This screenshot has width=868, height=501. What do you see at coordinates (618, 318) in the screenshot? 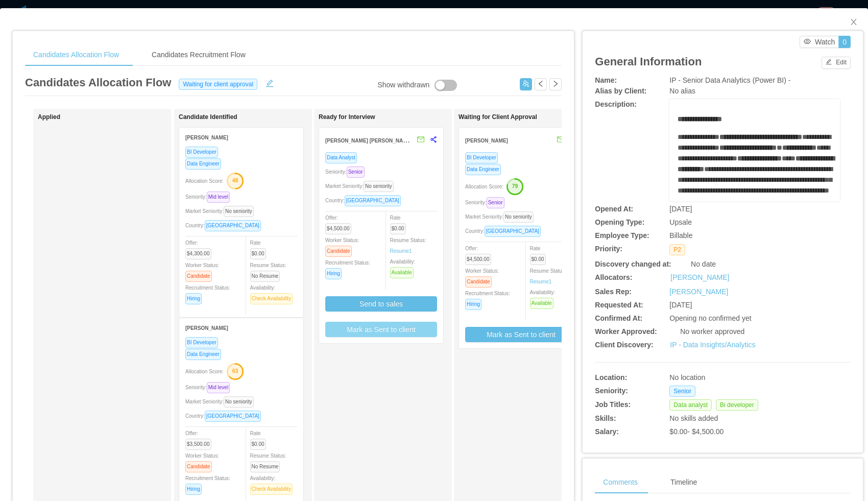
I see `b: Confirmed At:` at bounding box center [618, 318].